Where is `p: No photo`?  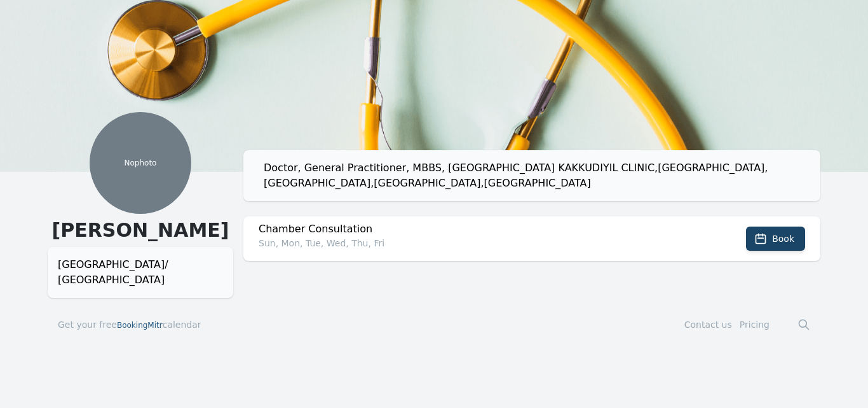 p: No photo is located at coordinates (141, 163).